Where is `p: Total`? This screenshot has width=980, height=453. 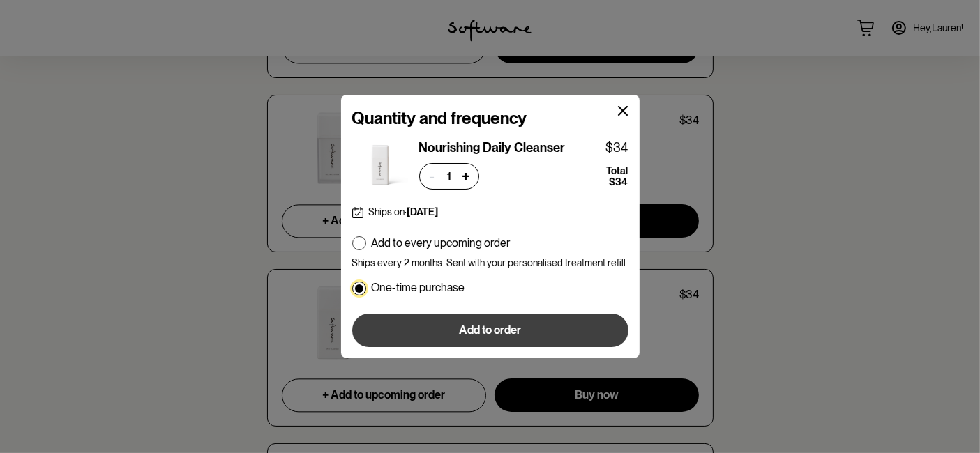 p: Total is located at coordinates (617, 171).